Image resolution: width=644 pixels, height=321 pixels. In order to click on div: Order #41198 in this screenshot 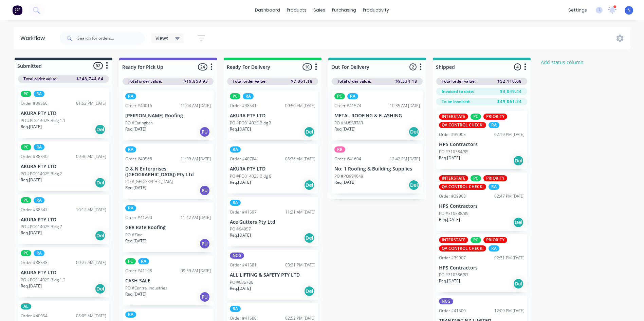, I will do `click(139, 271)`.